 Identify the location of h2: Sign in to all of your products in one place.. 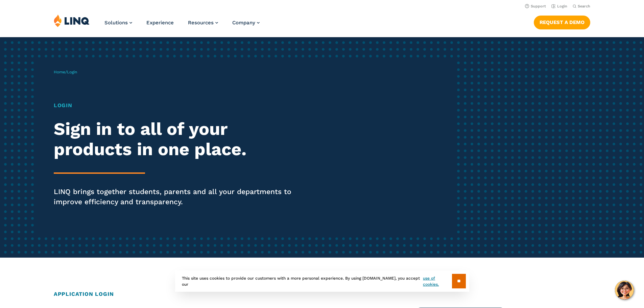
(177, 140).